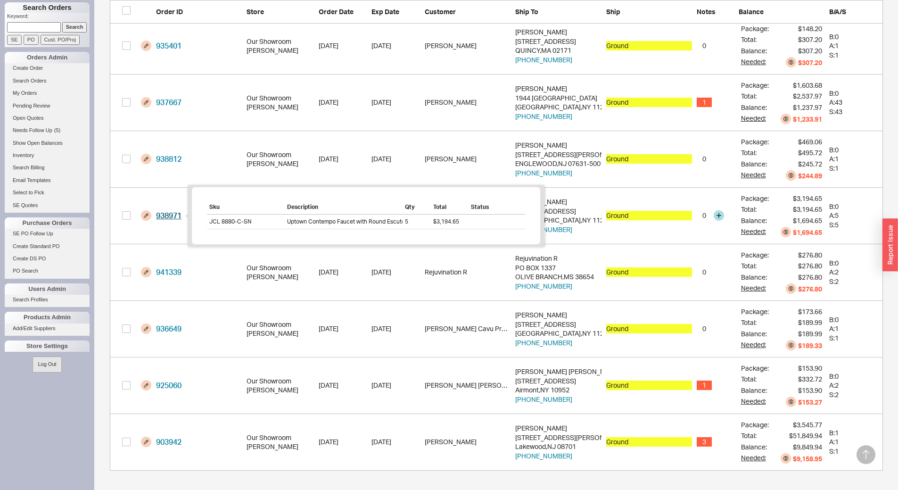 The height and width of the screenshot is (490, 898). What do you see at coordinates (704, 385) in the screenshot?
I see `span: 1` at bounding box center [704, 385].